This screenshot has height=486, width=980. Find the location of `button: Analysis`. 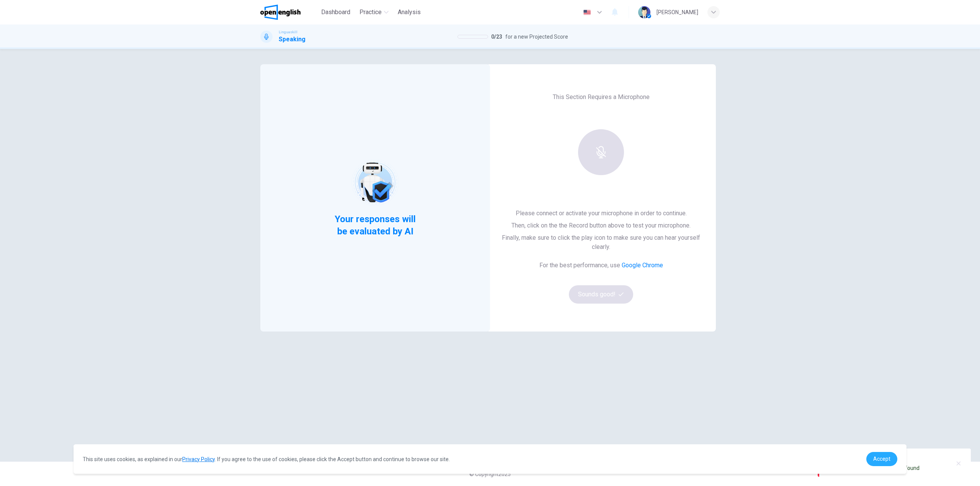

button: Analysis is located at coordinates (409, 12).